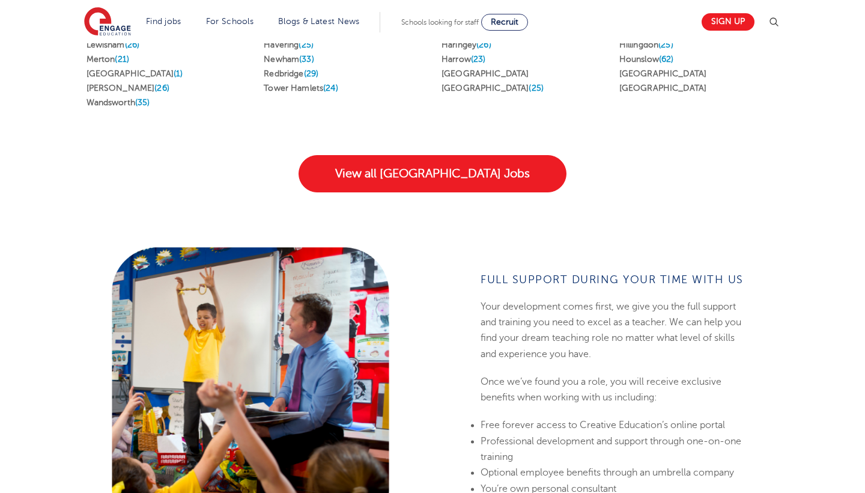 This screenshot has width=865, height=493. What do you see at coordinates (666, 59) in the screenshot?
I see `span: (62)` at bounding box center [666, 59].